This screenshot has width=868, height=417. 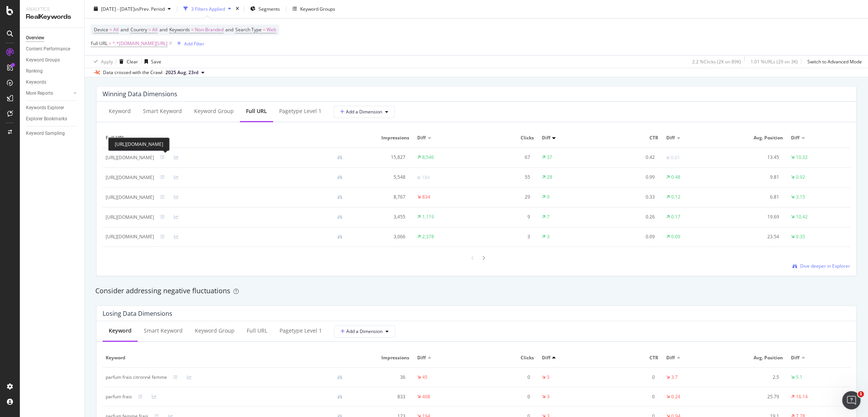 I want to click on div: 184, so click(x=426, y=177).